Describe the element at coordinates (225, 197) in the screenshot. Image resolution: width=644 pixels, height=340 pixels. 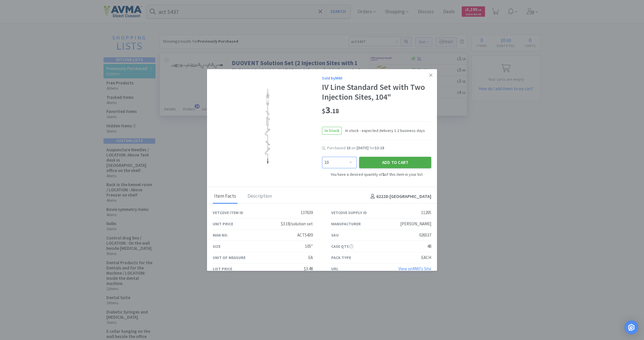
I see `div: Item Facts` at that location.